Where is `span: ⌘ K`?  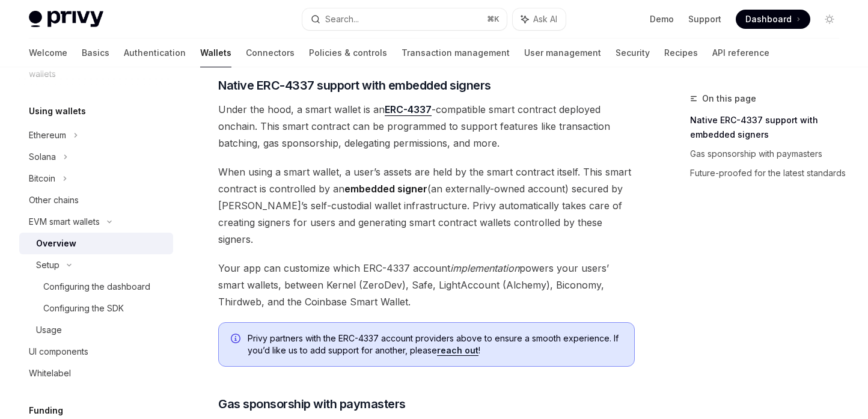 span: ⌘ K is located at coordinates (493, 19).